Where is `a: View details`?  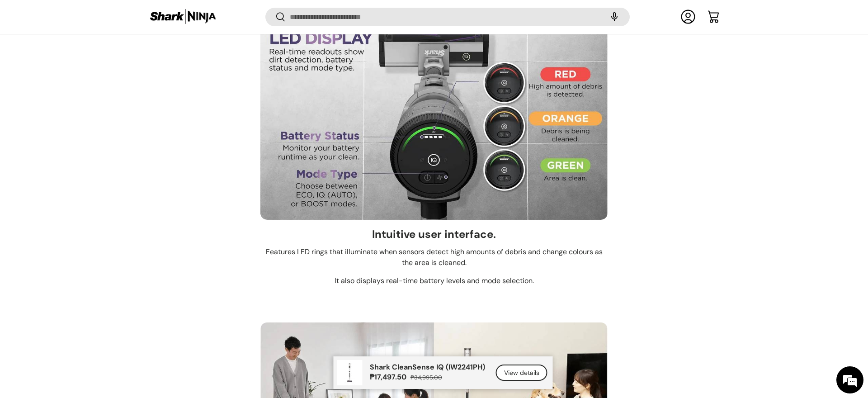
a: View details is located at coordinates (522, 372).